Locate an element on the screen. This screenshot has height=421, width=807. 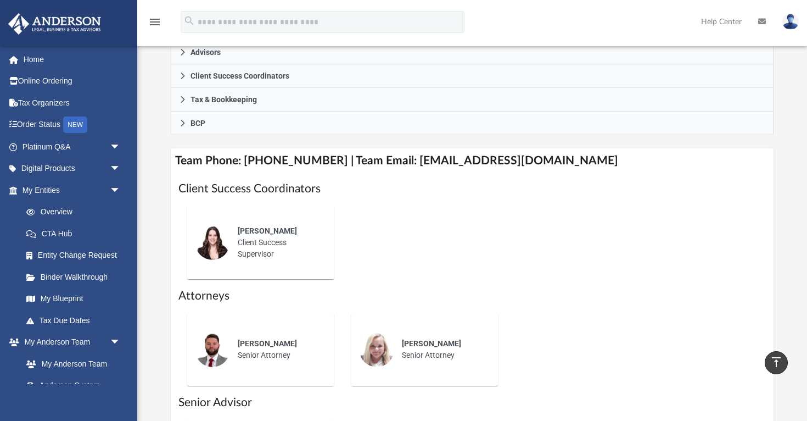
a: Home is located at coordinates (72, 59).